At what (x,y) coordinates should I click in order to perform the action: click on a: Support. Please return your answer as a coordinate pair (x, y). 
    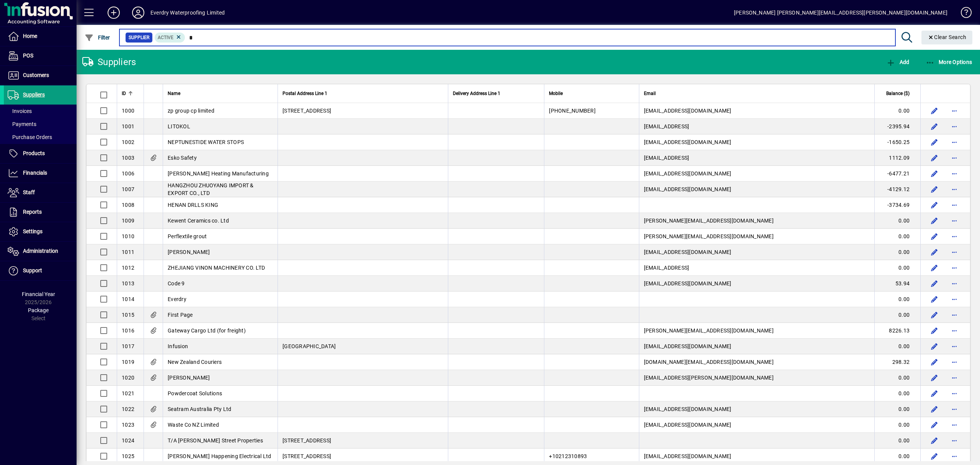
    Looking at the image, I should click on (40, 271).